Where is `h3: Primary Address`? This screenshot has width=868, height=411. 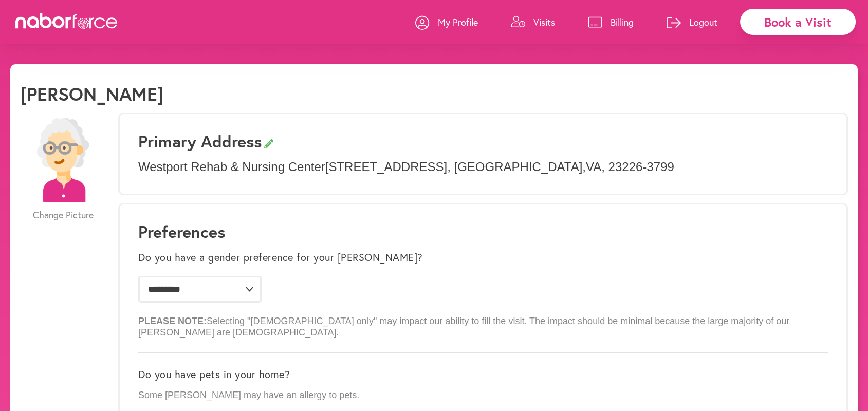 h3: Primary Address is located at coordinates (483, 142).